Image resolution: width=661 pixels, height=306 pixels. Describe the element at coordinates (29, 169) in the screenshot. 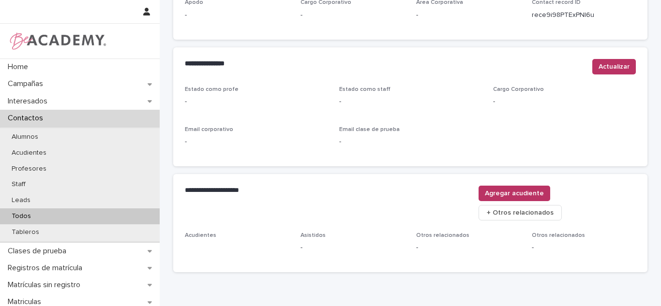

I see `p: Profesores` at that location.